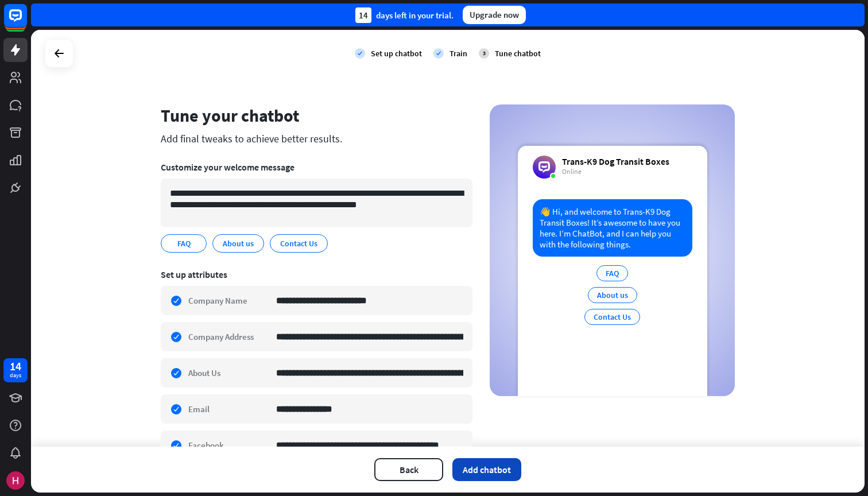 This screenshot has height=496, width=868. Describe the element at coordinates (612, 317) in the screenshot. I see `div: Contact Us` at that location.